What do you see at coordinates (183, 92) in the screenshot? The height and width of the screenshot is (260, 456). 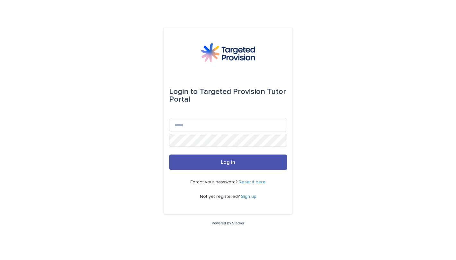 I see `span: Login to` at bounding box center [183, 92].